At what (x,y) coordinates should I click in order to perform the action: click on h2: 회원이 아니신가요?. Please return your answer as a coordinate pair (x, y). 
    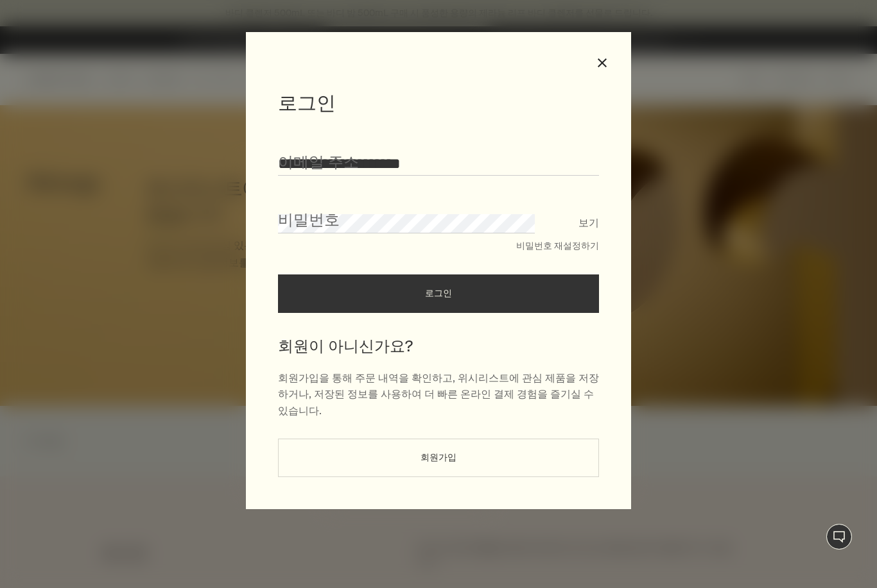
    Looking at the image, I should click on (438, 346).